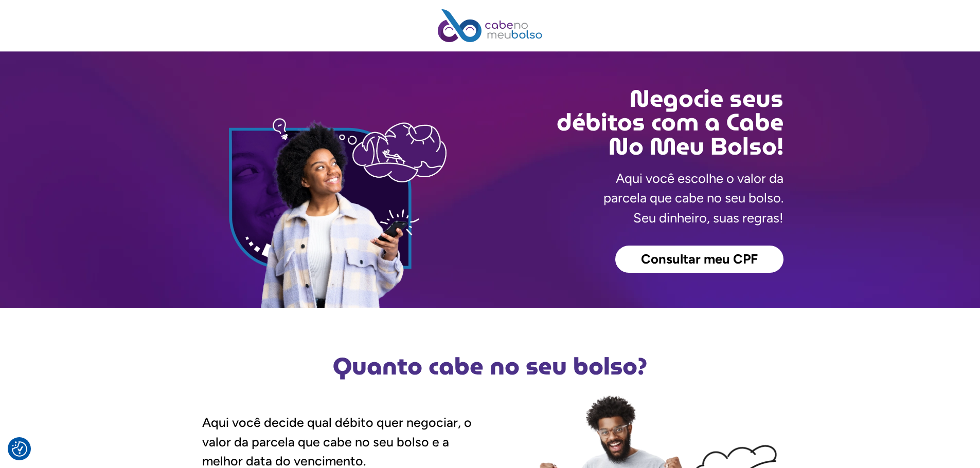 This screenshot has width=980, height=468. I want to click on span: Consultar meu CPF, so click(699, 260).